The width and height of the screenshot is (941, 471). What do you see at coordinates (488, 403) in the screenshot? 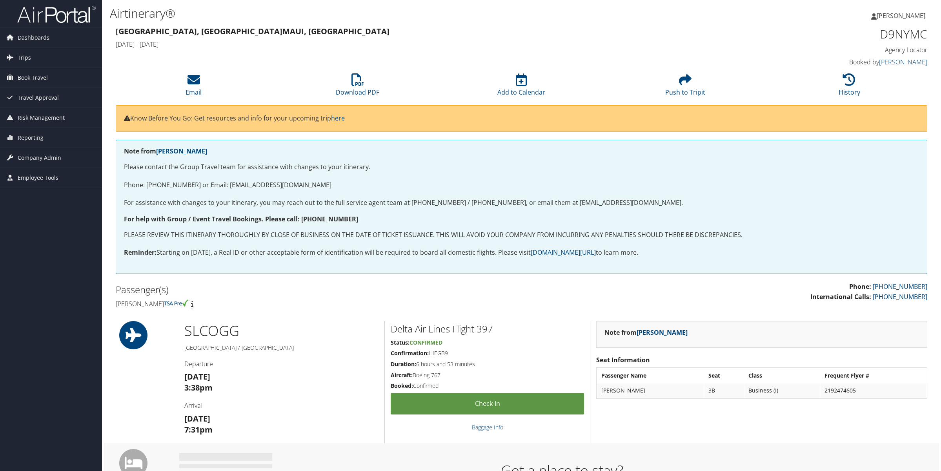
I see `a: Check-in` at bounding box center [488, 403].